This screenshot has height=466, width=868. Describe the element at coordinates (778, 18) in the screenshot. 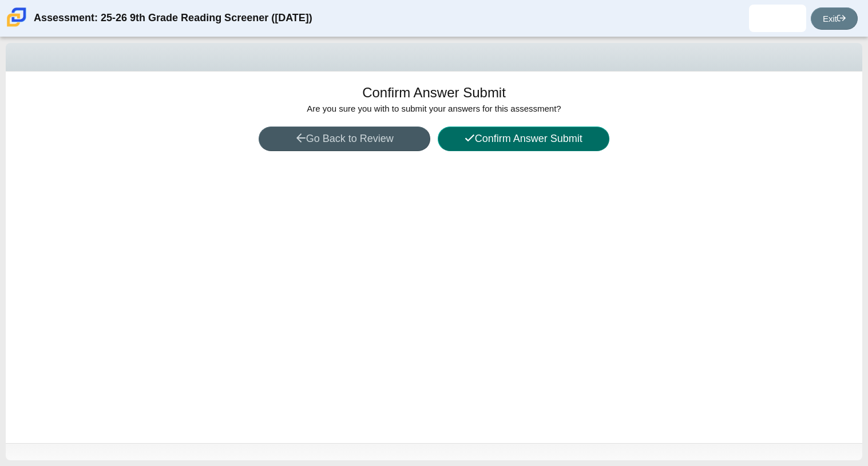

I see `img: lamiya.martin.sJjv8i` at that location.